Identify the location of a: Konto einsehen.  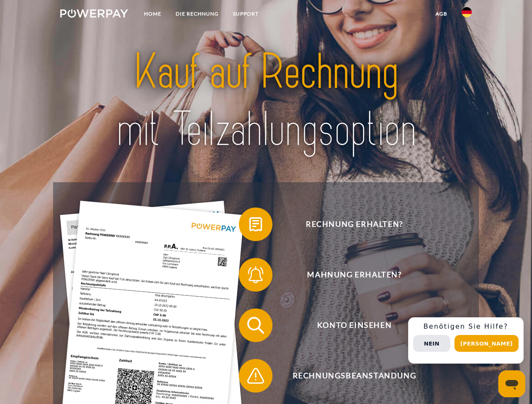
(348, 325).